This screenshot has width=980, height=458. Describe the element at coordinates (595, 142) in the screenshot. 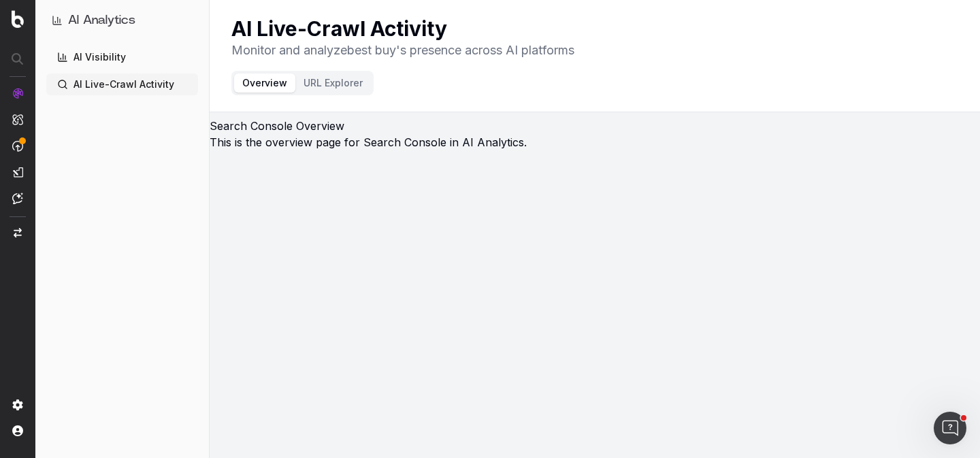

I see `p: This is the overview page for Search Console in AI Analytics.` at that location.